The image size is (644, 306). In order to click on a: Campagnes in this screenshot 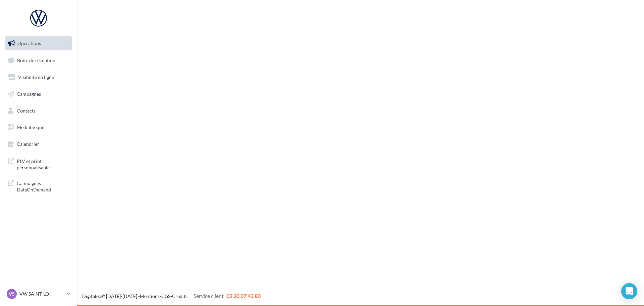, I will do `click(39, 94)`.